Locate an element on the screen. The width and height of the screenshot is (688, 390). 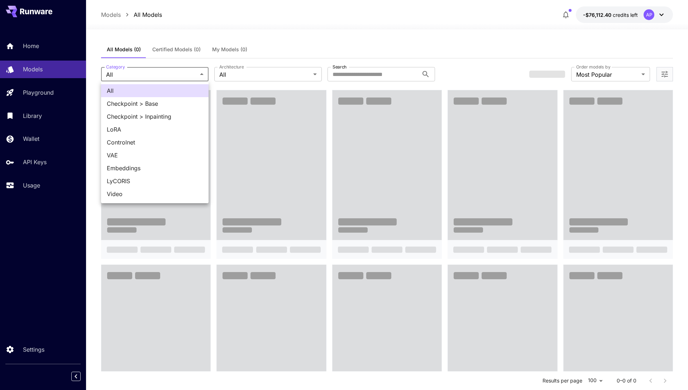
span: Checkpoint > Inpainting is located at coordinates (155, 116).